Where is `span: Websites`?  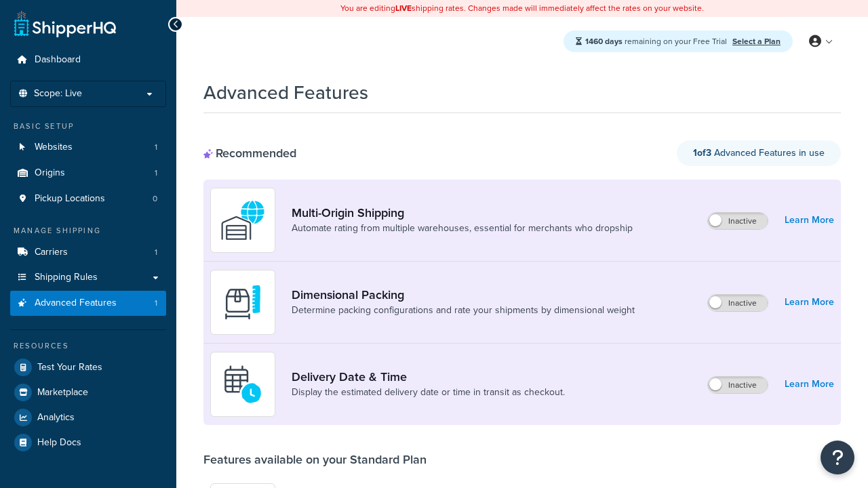
span: Websites is located at coordinates (54, 147).